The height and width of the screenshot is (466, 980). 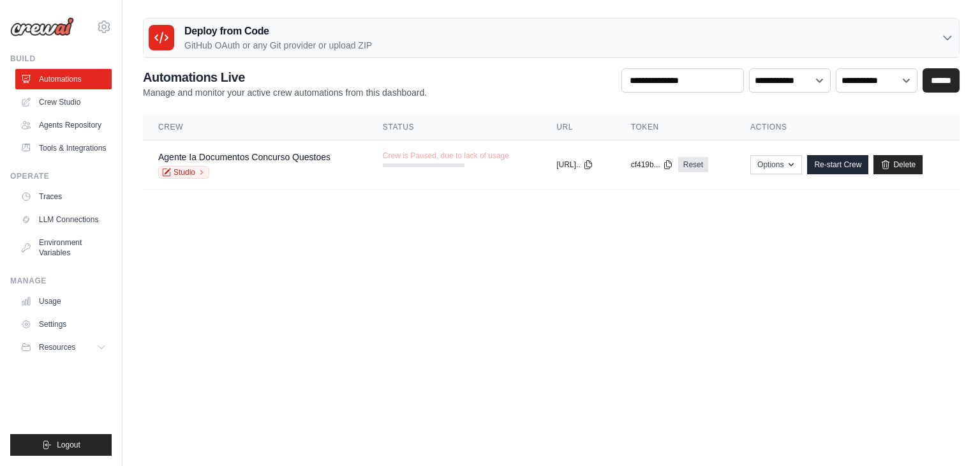 I want to click on a: Agents Repository, so click(x=63, y=125).